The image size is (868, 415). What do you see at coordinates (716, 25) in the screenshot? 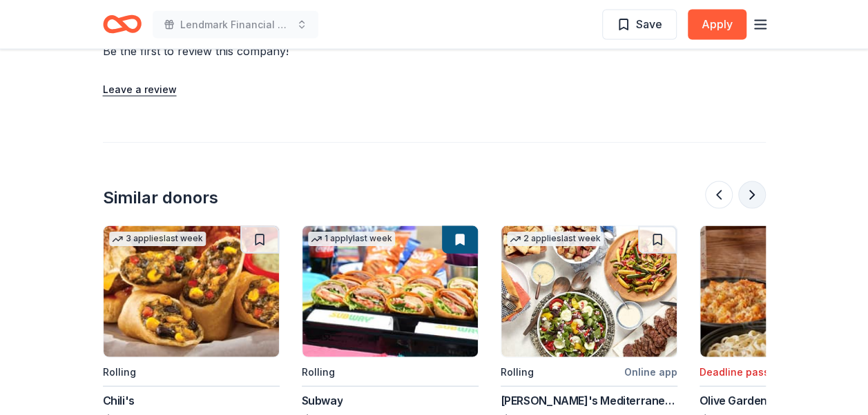
I see `button: Apply` at bounding box center [716, 25].